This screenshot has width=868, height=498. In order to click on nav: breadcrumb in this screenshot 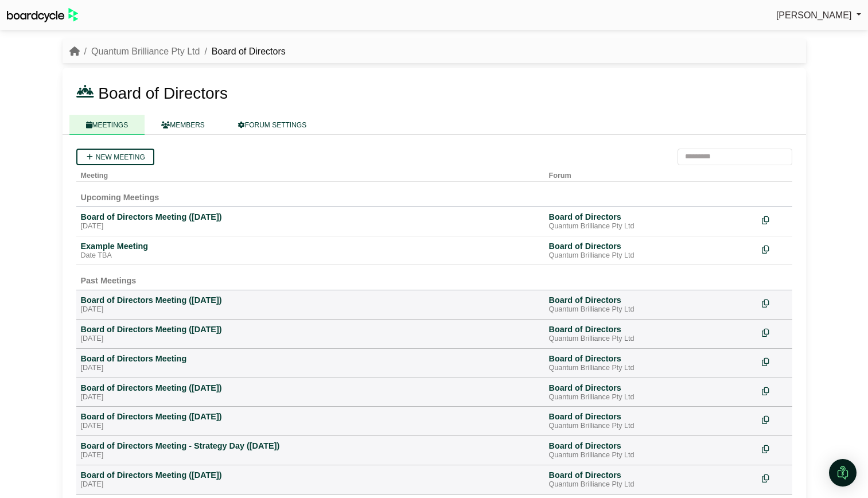, I will do `click(177, 52)`.